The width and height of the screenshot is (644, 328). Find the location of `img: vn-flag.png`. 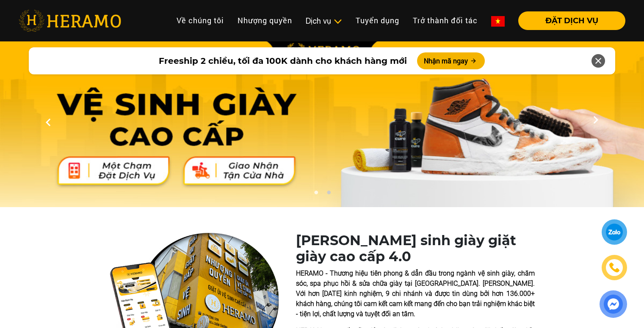

img: vn-flag.png is located at coordinates (498, 21).